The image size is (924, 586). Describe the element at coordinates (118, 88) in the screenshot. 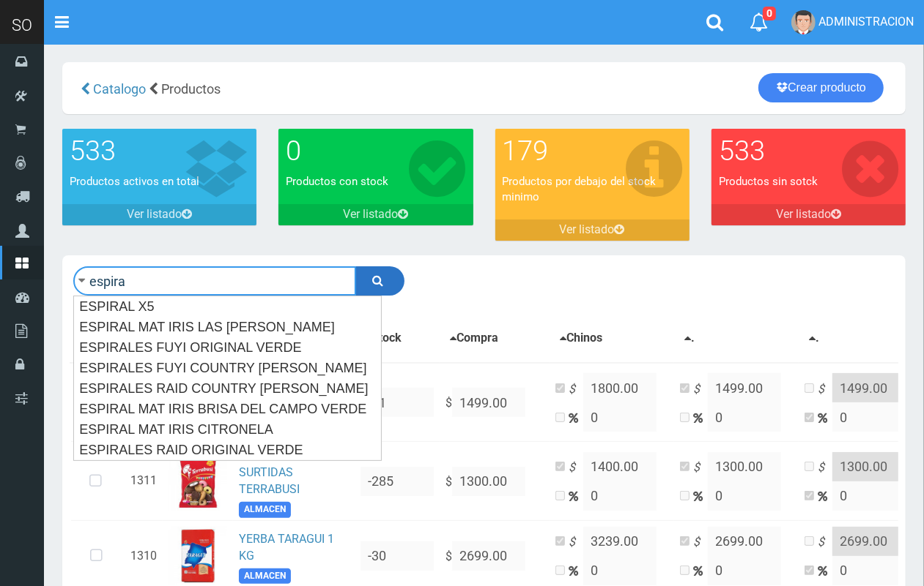

I see `a: Catalogo` at that location.